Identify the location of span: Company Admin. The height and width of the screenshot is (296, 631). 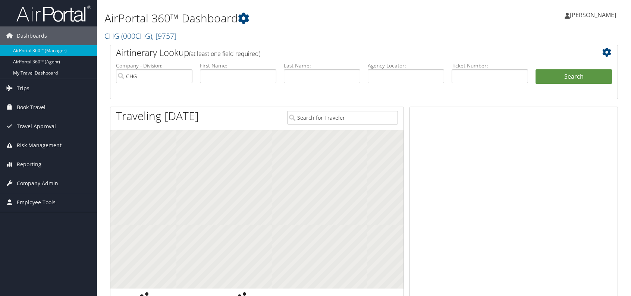
(37, 184).